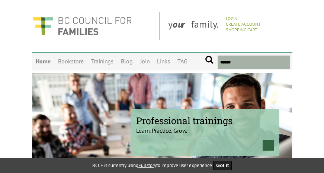 The width and height of the screenshot is (324, 173). What do you see at coordinates (182, 61) in the screenshot?
I see `a: TAG` at bounding box center [182, 61].